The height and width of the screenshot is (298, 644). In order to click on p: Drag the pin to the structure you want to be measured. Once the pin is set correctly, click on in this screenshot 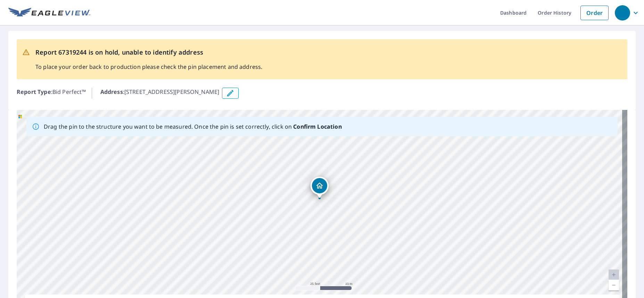, I will do `click(193, 126)`.